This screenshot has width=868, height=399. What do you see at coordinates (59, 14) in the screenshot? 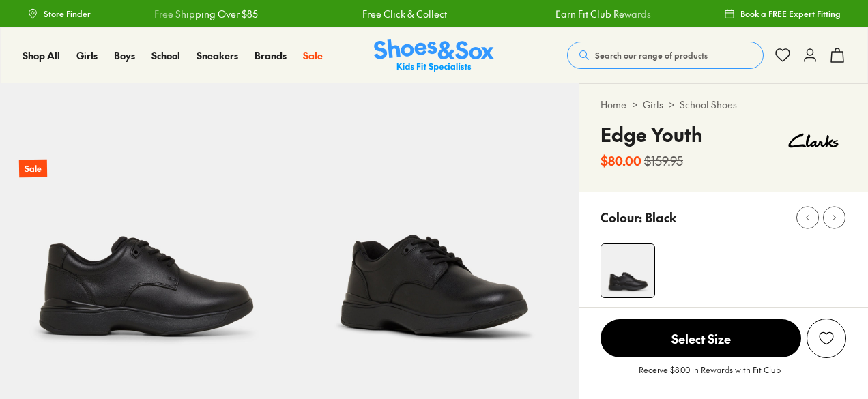
I see `a: Store Finder` at bounding box center [59, 14].